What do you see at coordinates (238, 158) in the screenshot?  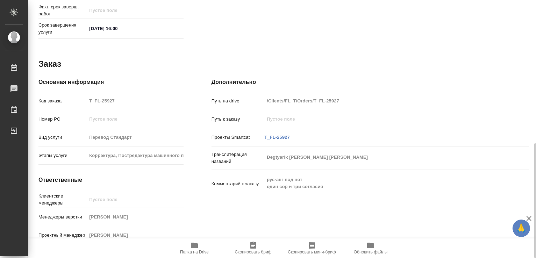 I see `p: Транслитерация названий` at bounding box center [238, 158].